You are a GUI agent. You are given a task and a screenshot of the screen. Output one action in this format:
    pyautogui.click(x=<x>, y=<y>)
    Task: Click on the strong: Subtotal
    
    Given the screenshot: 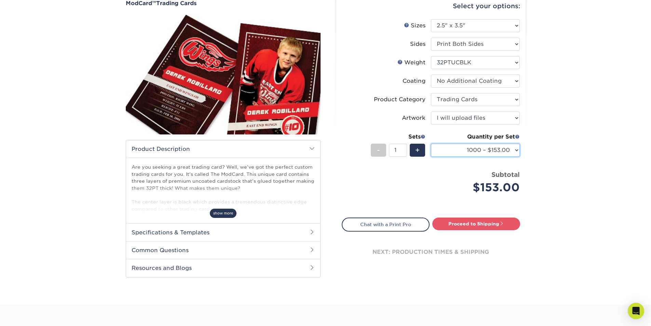 What is the action you would take?
    pyautogui.click(x=505, y=174)
    